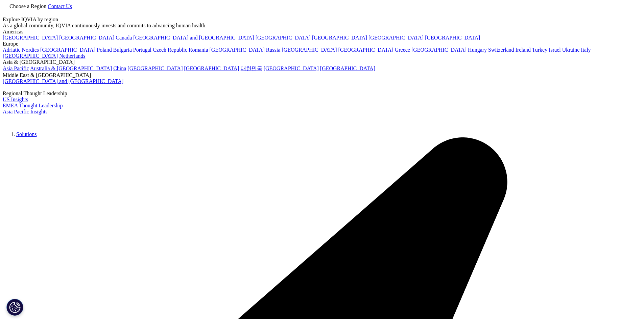 The width and height of the screenshot is (644, 319). I want to click on a: Contact Us, so click(60, 6).